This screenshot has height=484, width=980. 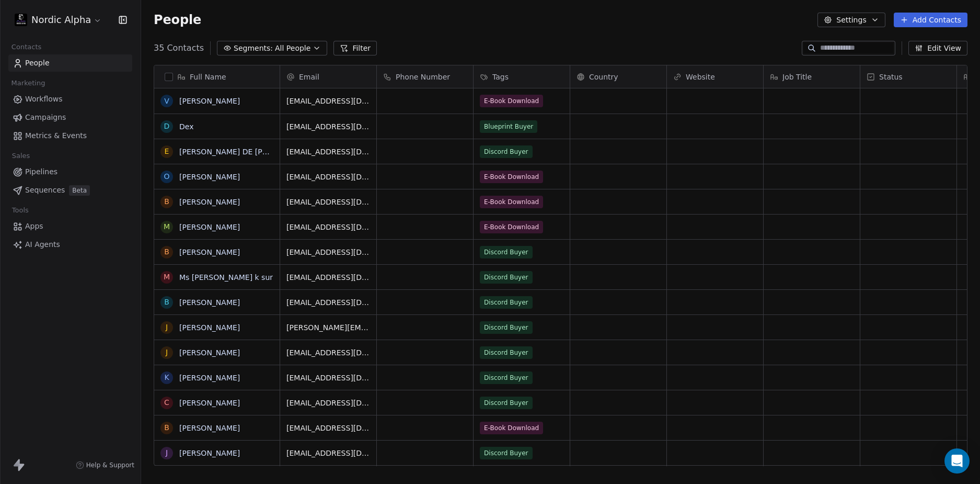 I want to click on span: Apps, so click(x=34, y=226).